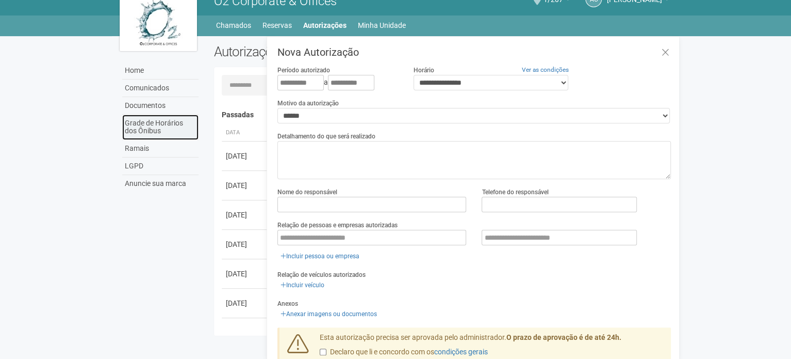 This screenshot has width=791, height=359. What do you see at coordinates (382, 25) in the screenshot?
I see `a: Minha Unidade` at bounding box center [382, 25].